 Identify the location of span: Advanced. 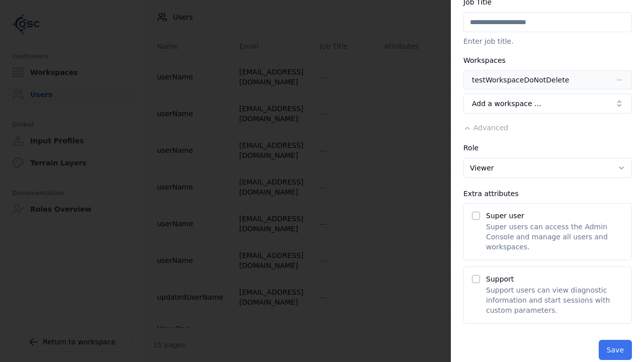
(491, 128).